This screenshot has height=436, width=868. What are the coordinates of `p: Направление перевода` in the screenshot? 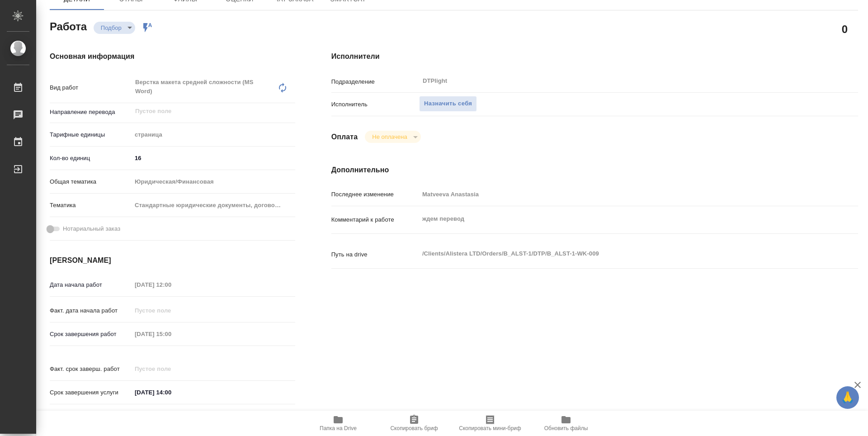 It's located at (90, 112).